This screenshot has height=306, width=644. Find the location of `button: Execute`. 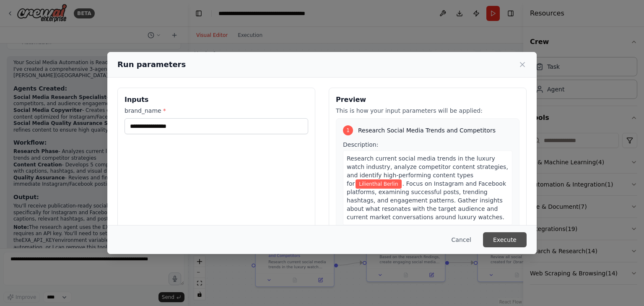

button: Execute is located at coordinates (505, 239).